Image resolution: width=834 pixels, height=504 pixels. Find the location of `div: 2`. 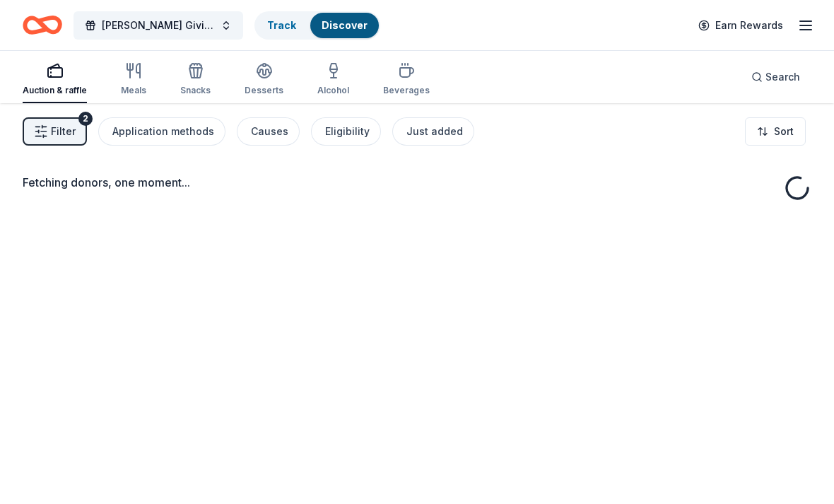

div: 2 is located at coordinates (85, 119).